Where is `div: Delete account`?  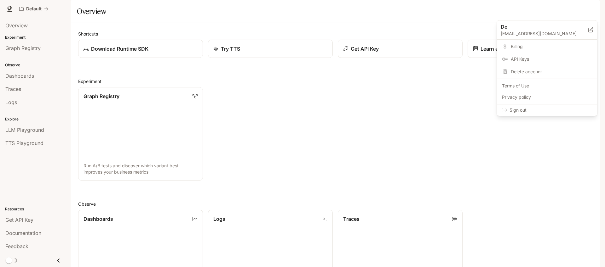 div: Delete account is located at coordinates (547, 72).